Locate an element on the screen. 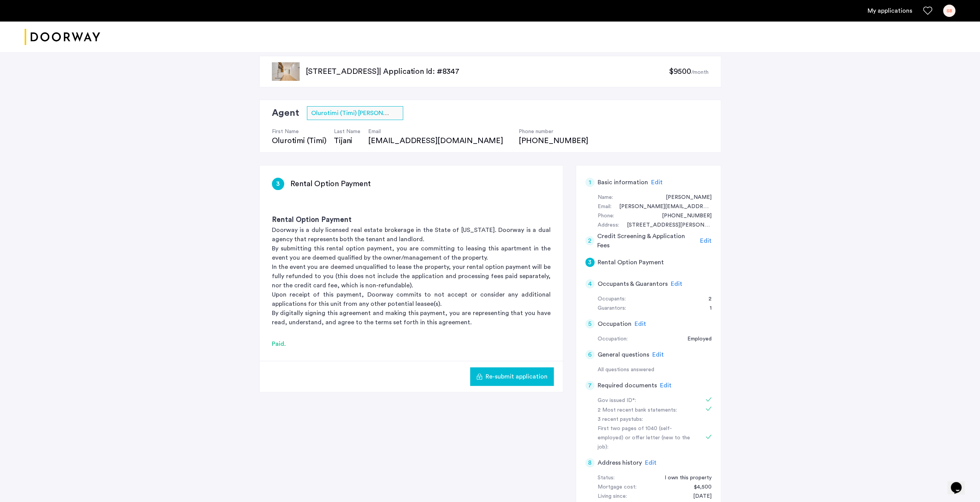 Image resolution: width=980 pixels, height=502 pixels. div: Guarantors: is located at coordinates (612, 309).